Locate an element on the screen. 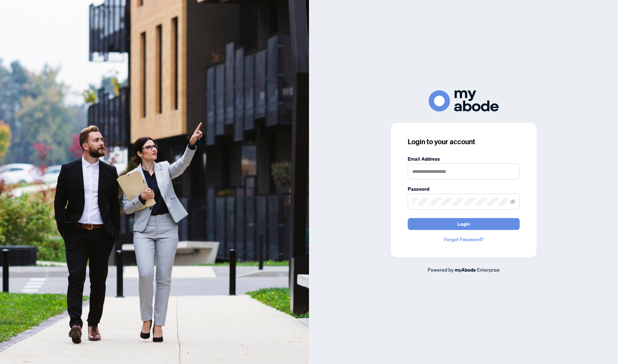 The image size is (618, 364). span: Enterprise is located at coordinates (488, 269).